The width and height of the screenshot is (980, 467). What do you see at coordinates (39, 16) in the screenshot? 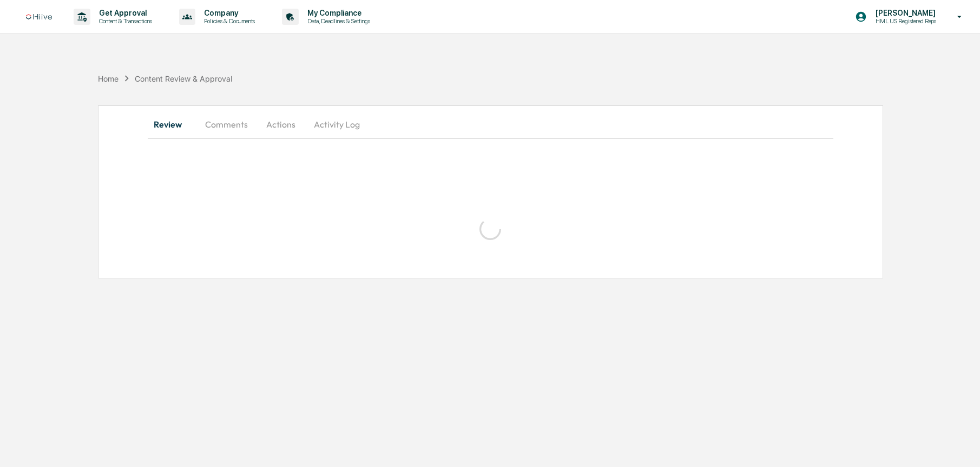
I see `img: logo` at bounding box center [39, 16].